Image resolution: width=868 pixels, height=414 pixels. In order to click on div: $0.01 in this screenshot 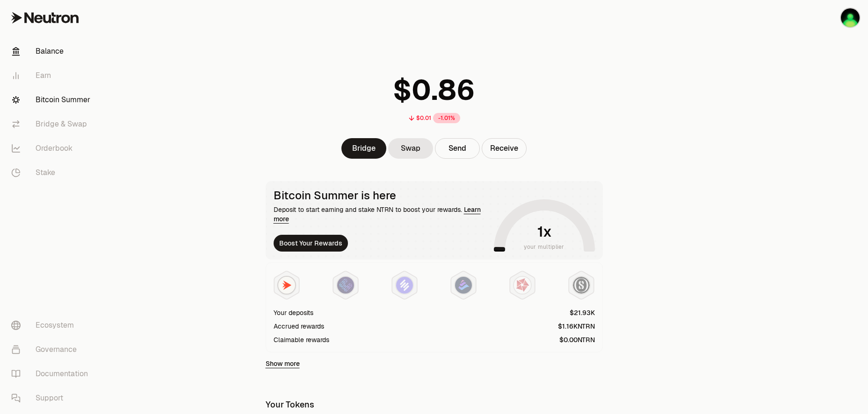, I will do `click(424, 118)`.